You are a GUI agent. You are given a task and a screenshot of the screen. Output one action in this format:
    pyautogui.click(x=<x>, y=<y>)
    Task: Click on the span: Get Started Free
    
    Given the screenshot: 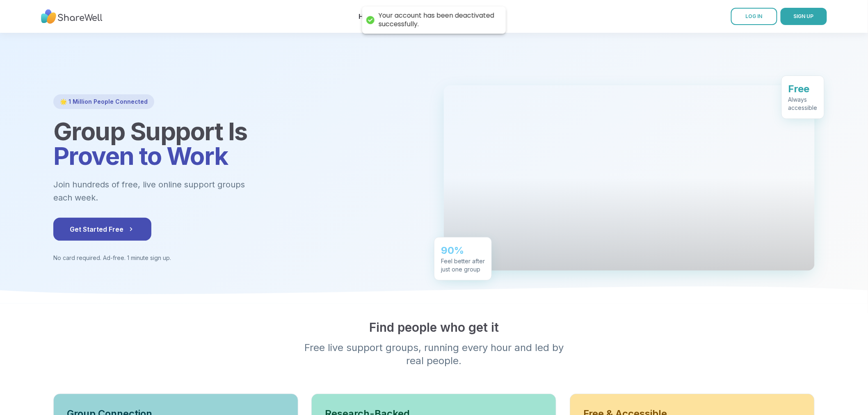 What is the action you would take?
    pyautogui.click(x=102, y=229)
    